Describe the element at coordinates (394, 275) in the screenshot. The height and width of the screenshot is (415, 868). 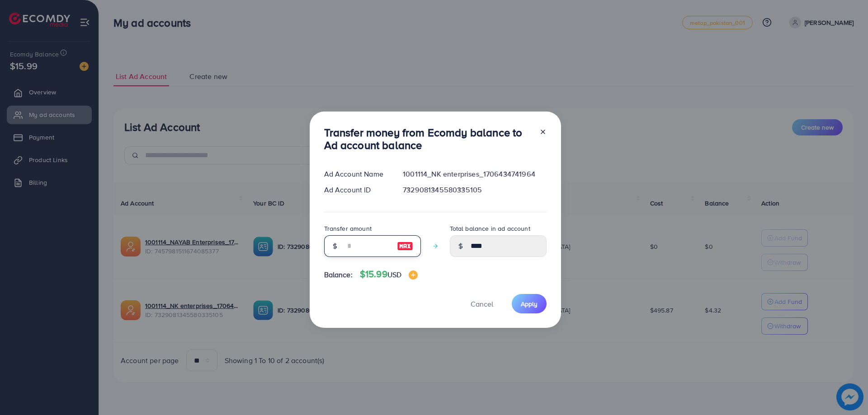
I see `span: USD` at that location.